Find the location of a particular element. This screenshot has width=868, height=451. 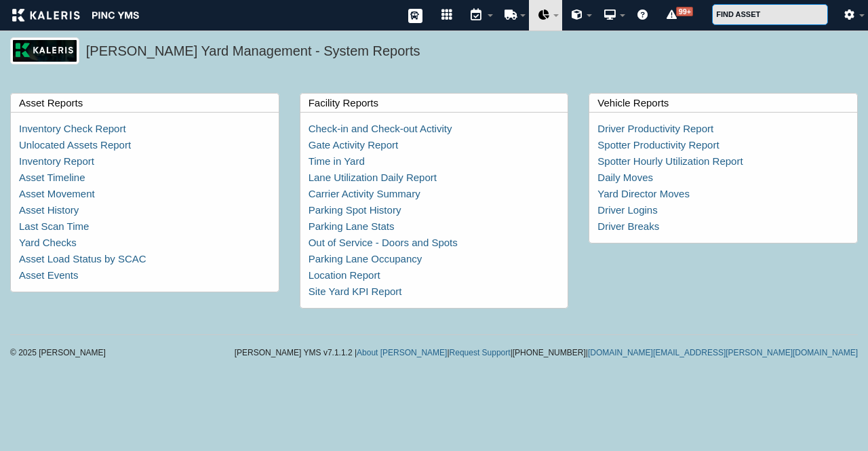

a: Asset History is located at coordinates (49, 210).